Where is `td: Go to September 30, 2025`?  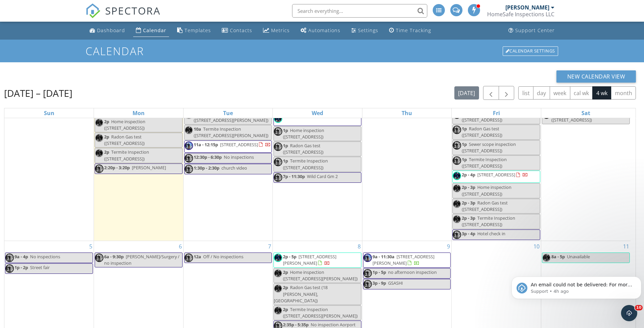
td: Go to September 30, 2025 is located at coordinates (228, 147).